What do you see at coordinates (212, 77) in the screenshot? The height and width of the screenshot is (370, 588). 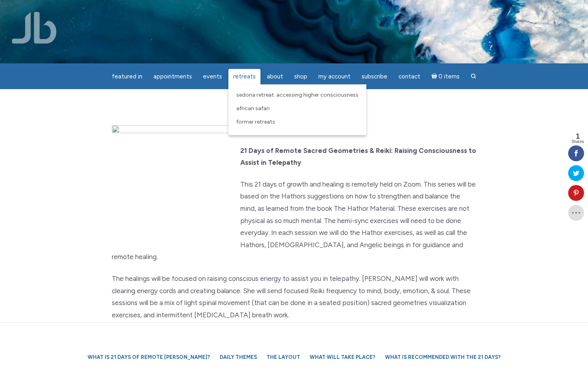 I see `a: Events` at bounding box center [212, 77].